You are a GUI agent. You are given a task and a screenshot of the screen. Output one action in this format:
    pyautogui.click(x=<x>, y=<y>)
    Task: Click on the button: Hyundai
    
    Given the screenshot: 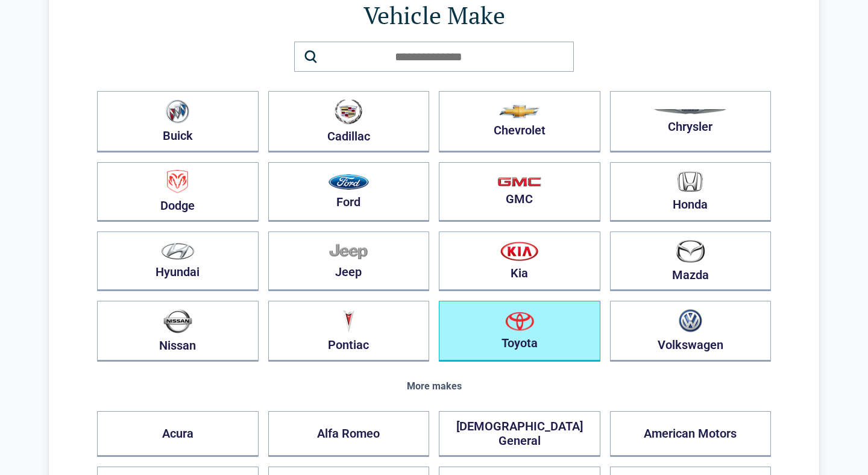 What is the action you would take?
    pyautogui.click(x=178, y=261)
    